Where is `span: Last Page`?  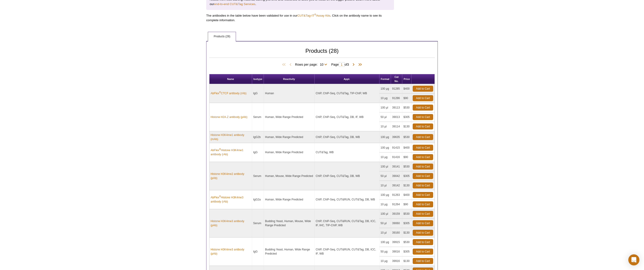 span: Last Page is located at coordinates (359, 65).